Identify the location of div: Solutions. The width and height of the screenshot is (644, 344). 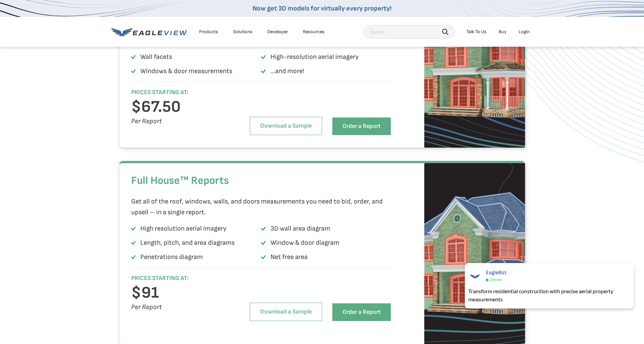
(243, 32).